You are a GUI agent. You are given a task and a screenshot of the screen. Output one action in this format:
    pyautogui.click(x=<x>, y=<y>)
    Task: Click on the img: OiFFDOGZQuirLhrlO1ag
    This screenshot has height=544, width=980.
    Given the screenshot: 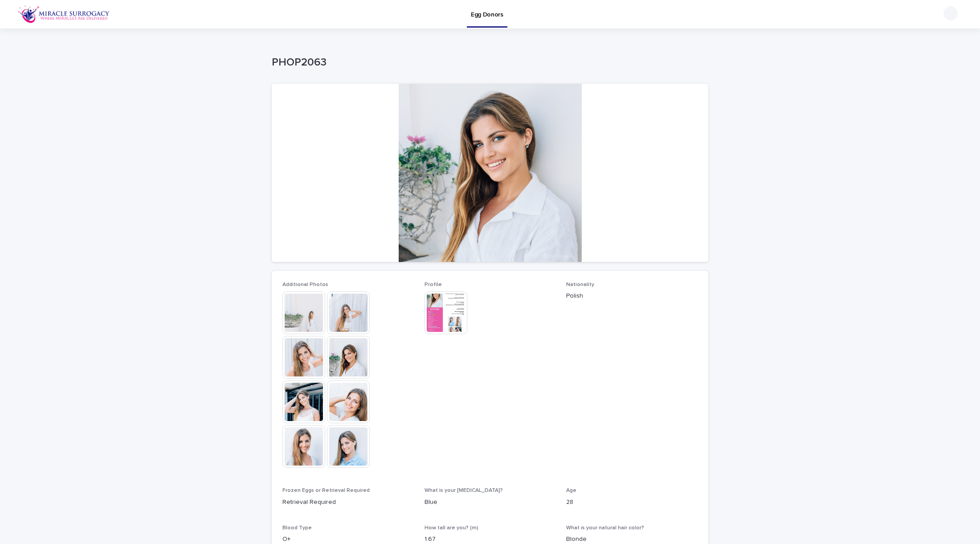 What is the action you would take?
    pyautogui.click(x=64, y=15)
    